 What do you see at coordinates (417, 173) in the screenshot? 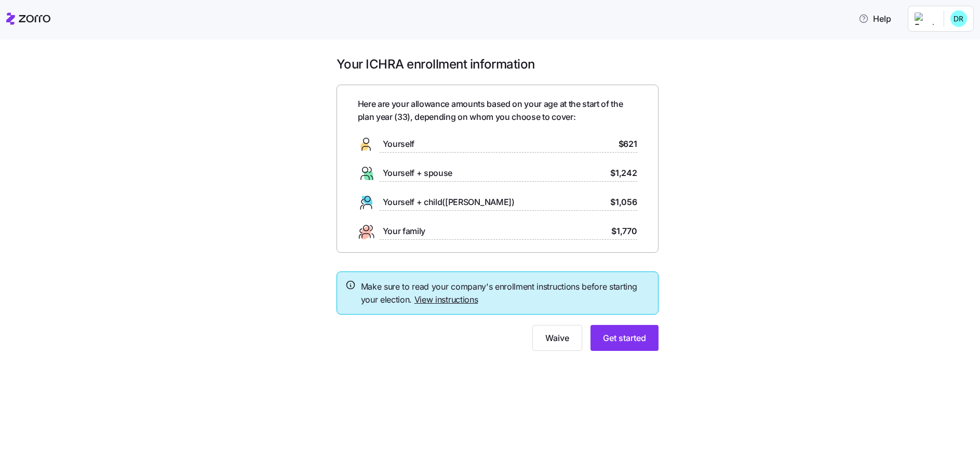
I see `span: Yourself + spouse` at bounding box center [417, 173].